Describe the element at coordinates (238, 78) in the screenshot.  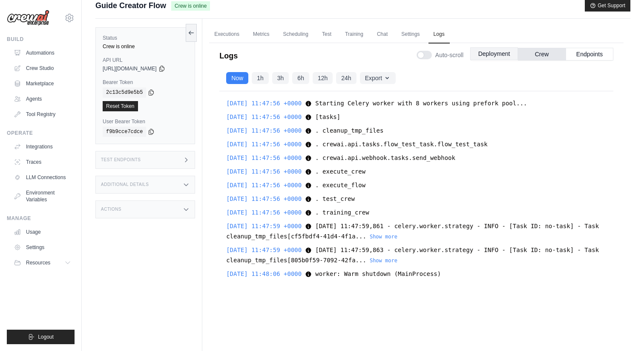
I see `button: Now` at that location.